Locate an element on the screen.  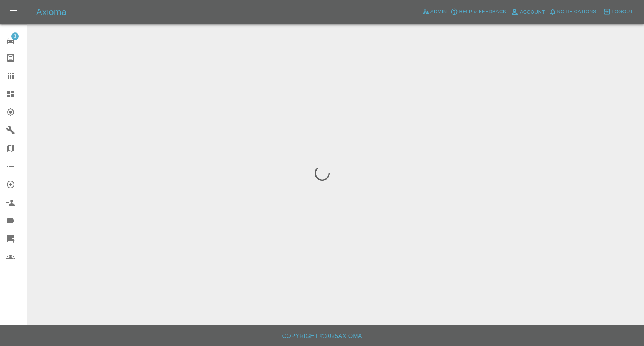
h6: Copyright © 2025 Axioma is located at coordinates (322, 336).